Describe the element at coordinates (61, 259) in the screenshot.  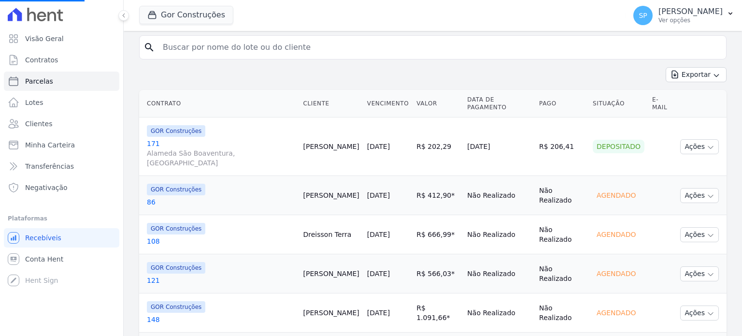
I see `a: Conta Hent` at that location.